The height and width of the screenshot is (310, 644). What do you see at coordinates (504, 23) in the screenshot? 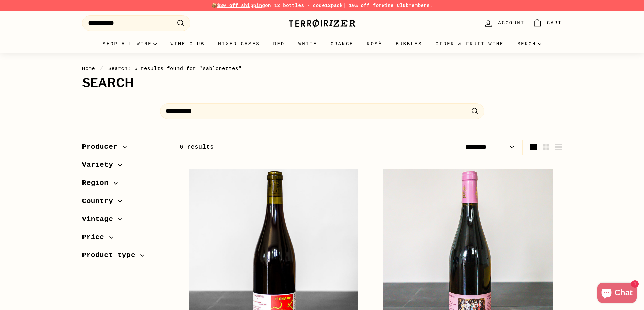
I see `a: Account` at bounding box center [504, 23].